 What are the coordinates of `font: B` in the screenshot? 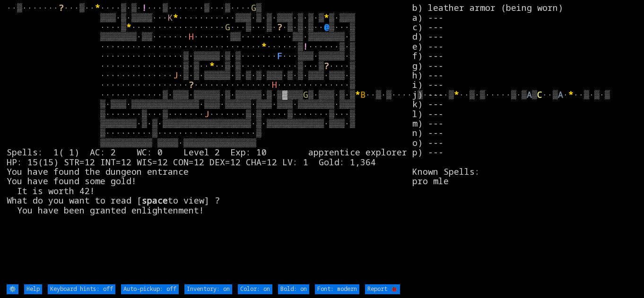 It's located at (362, 95).